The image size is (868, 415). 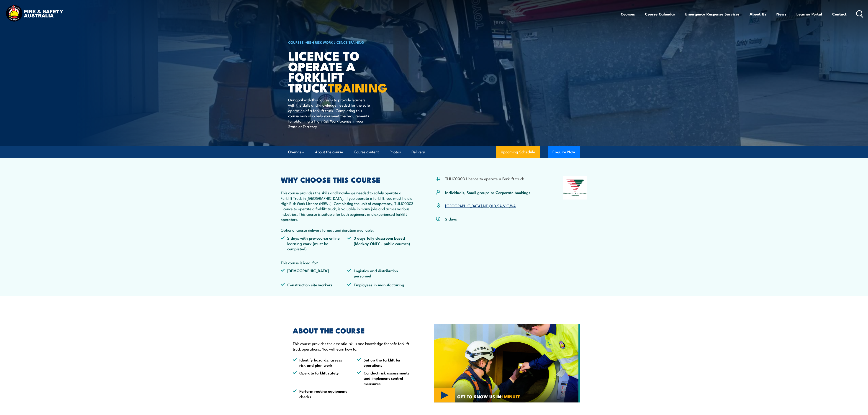 I want to click on a: Course content, so click(x=366, y=152).